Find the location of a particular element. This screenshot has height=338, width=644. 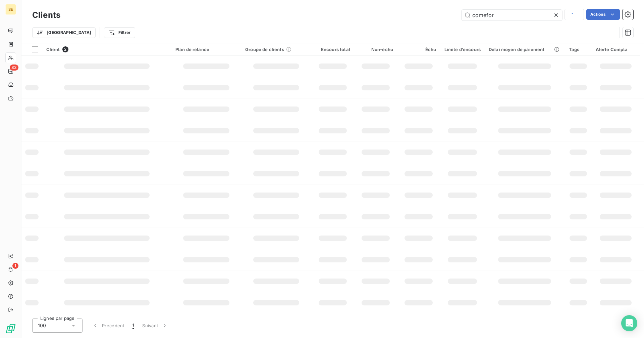

button: 1 is located at coordinates (133, 325).